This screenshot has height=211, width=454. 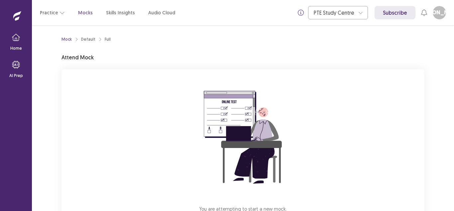 I want to click on p: Mocks, so click(x=85, y=13).